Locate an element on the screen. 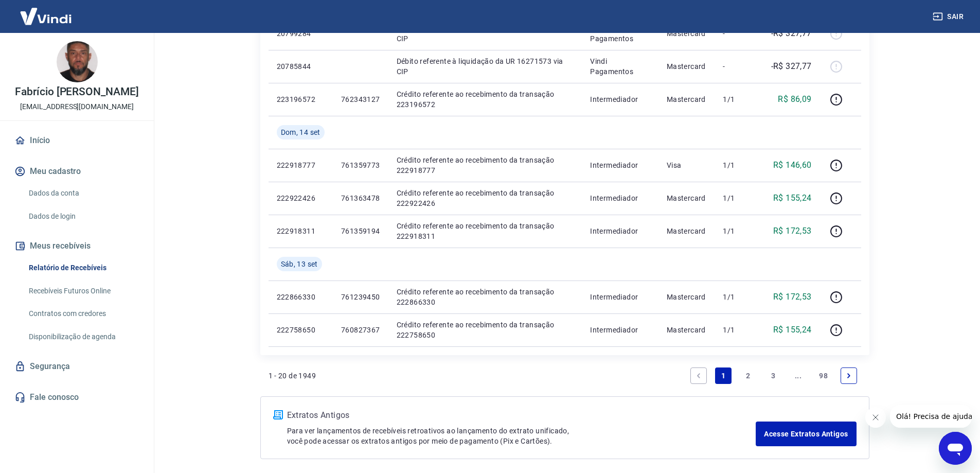  img: ícone is located at coordinates (278, 414).